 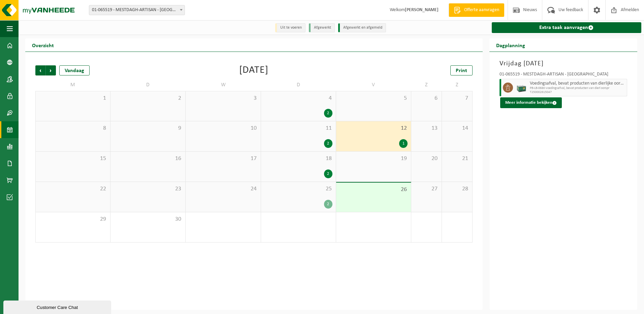 I want to click on span: 21, so click(x=457, y=159).